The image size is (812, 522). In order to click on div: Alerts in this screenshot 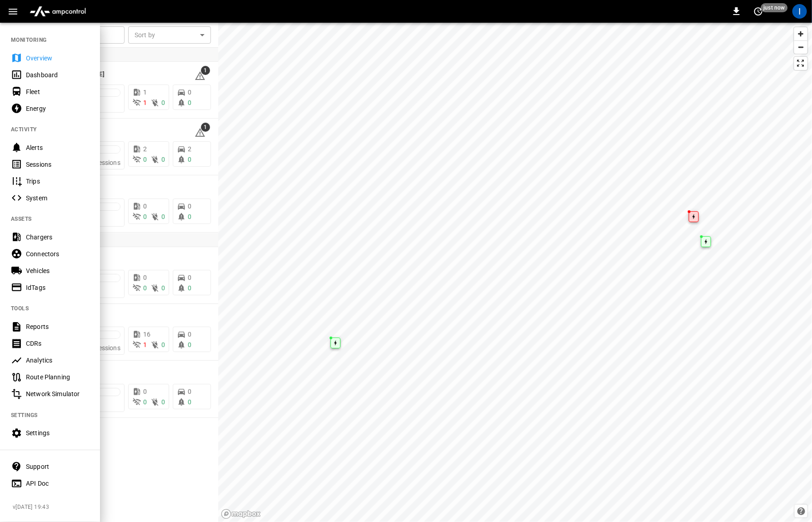, I will do `click(57, 148)`.